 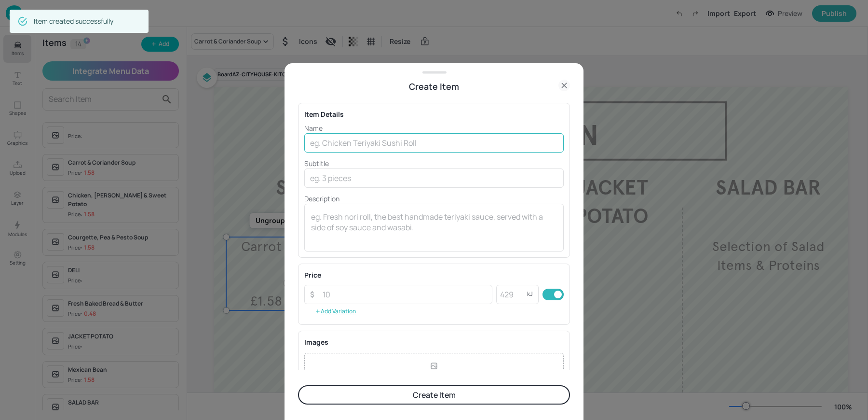 What do you see at coordinates (434, 394) in the screenshot?
I see `button: Create Item` at bounding box center [434, 394].